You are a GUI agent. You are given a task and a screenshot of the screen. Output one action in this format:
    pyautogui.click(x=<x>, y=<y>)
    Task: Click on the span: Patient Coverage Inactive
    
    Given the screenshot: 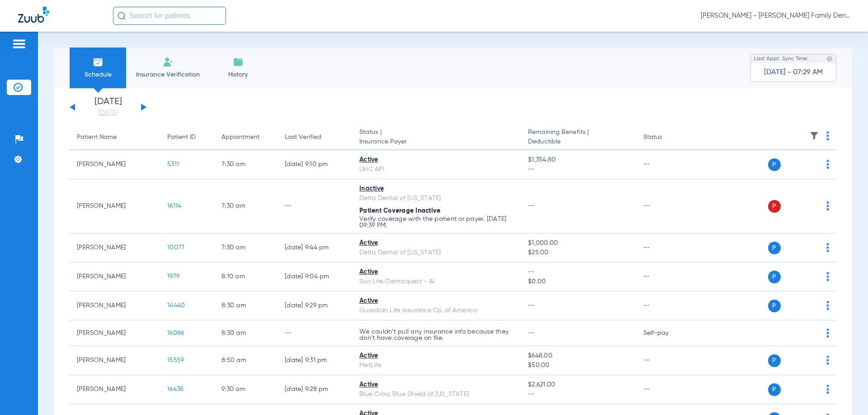 What is the action you would take?
    pyautogui.click(x=399, y=211)
    